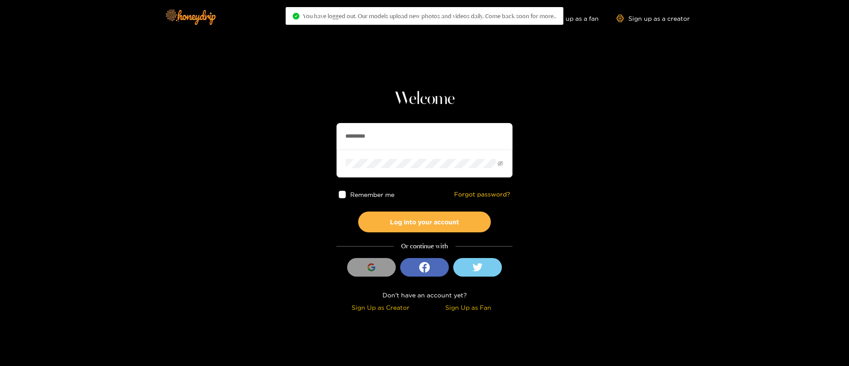  Describe the element at coordinates (500, 163) in the screenshot. I see `span: eye-invisible` at that location.